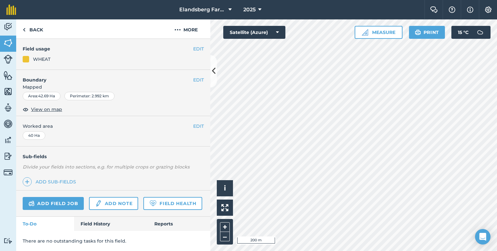 The width and height of the screenshot is (497, 251). I want to click on img: svg+xml;base64,PHN2ZyB4bWxucz0iaHR0cDovL3d3dy53My5vcmcvMjAwMC9zdmciIHdpZHRoPSIxNyIgaGVpZ2h0PSIxNy..., so click(470, 10).